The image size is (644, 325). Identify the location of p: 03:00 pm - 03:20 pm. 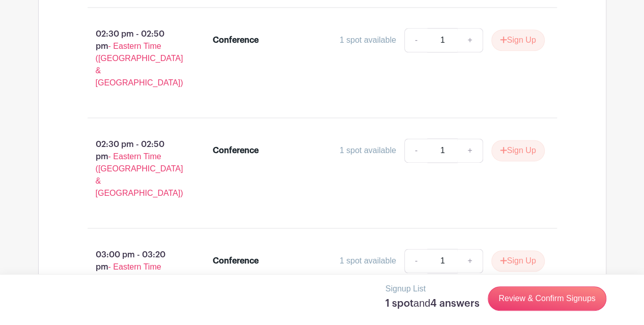
(134, 279).